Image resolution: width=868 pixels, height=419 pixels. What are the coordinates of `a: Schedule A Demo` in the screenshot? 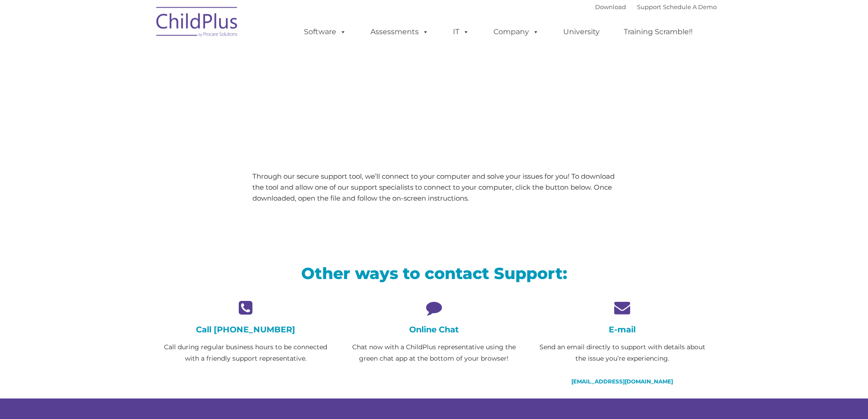 It's located at (690, 7).